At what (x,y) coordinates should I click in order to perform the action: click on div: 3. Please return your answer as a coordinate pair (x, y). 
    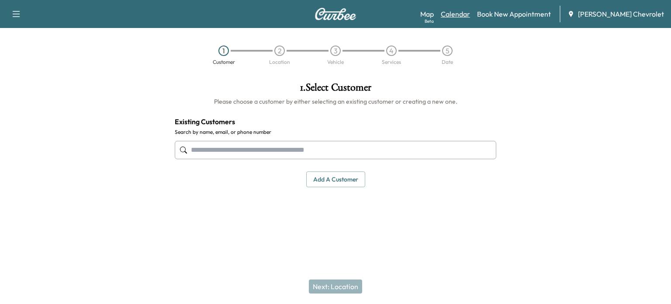
    Looking at the image, I should click on (336, 51).